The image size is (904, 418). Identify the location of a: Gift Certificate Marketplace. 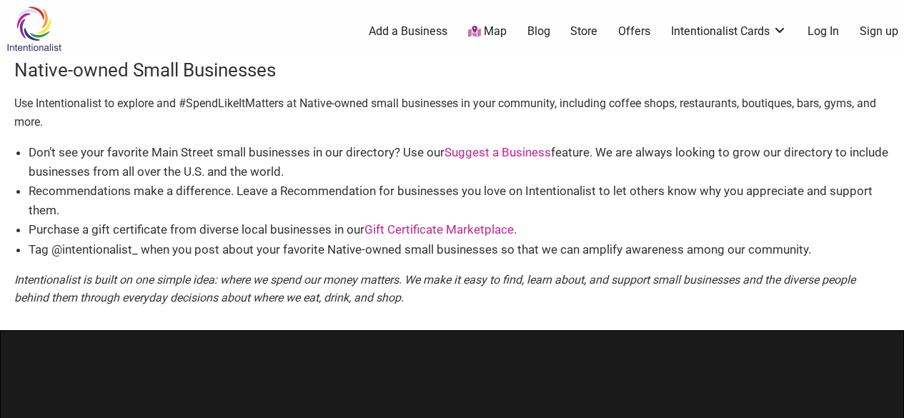
(439, 229).